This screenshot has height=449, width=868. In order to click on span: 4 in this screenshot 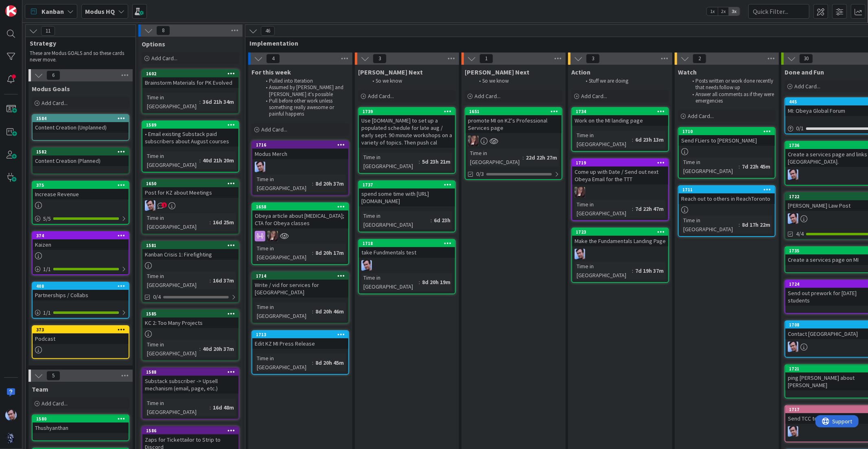, I will do `click(273, 58)`.